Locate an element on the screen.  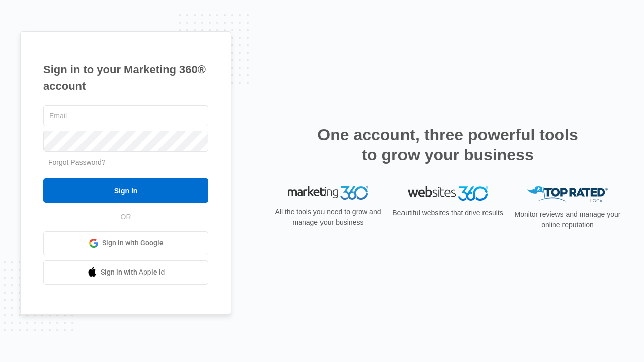
p: Monitor reviews and manage your online reputation is located at coordinates (567, 220).